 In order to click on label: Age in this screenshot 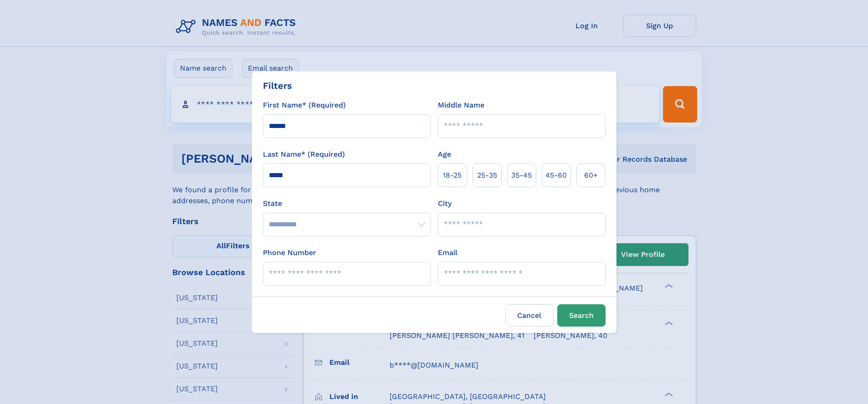, I will do `click(444, 155)`.